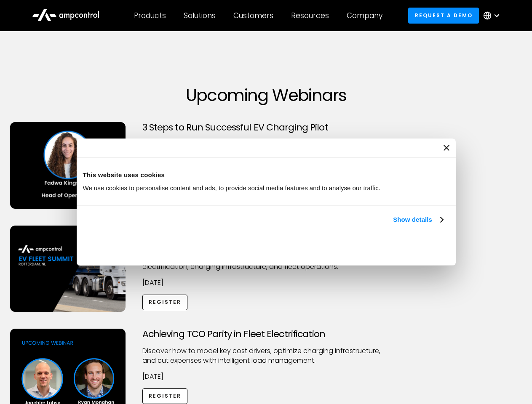  What do you see at coordinates (266, 95) in the screenshot?
I see `h1: Upcoming Webinars` at bounding box center [266, 95].